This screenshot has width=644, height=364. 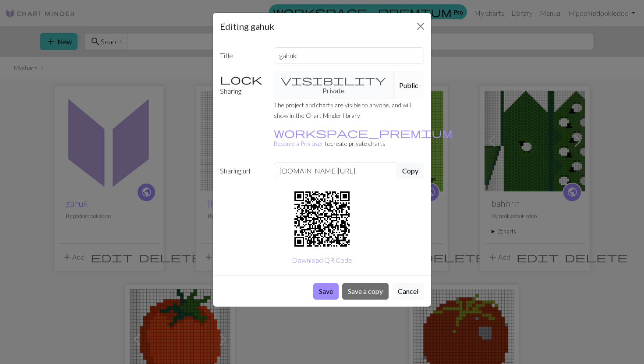 What do you see at coordinates (363, 133) in the screenshot?
I see `span: workspace_premium` at bounding box center [363, 133].